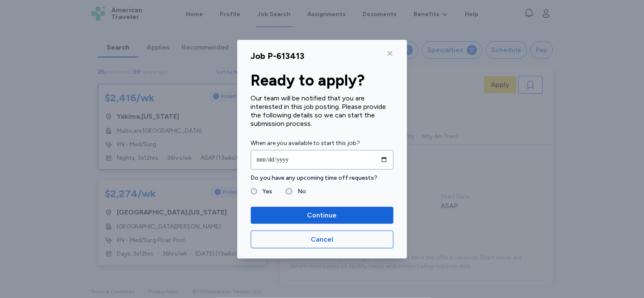  What do you see at coordinates (299, 192) in the screenshot?
I see `label: No` at bounding box center [299, 192].